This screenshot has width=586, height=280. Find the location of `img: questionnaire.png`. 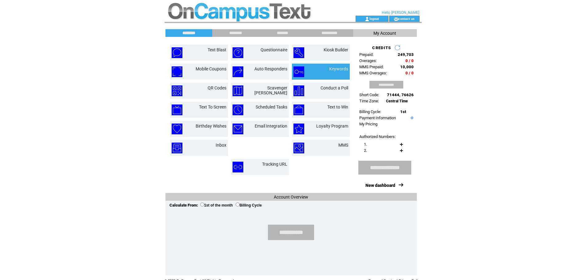

img: questionnaire.png is located at coordinates (238, 53).